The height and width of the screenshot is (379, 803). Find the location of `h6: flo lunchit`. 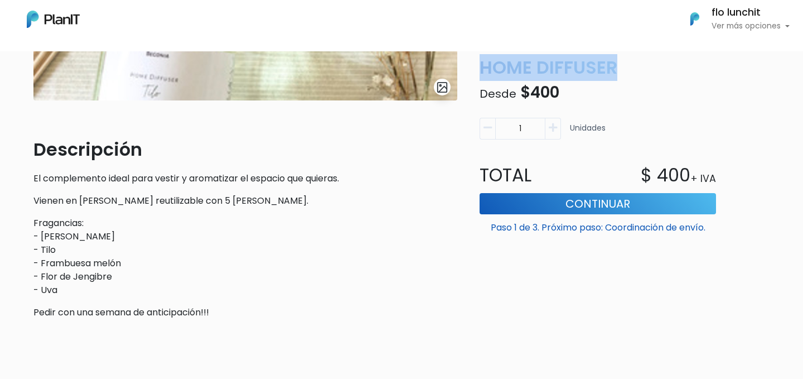

h6: flo lunchit is located at coordinates (751, 13).